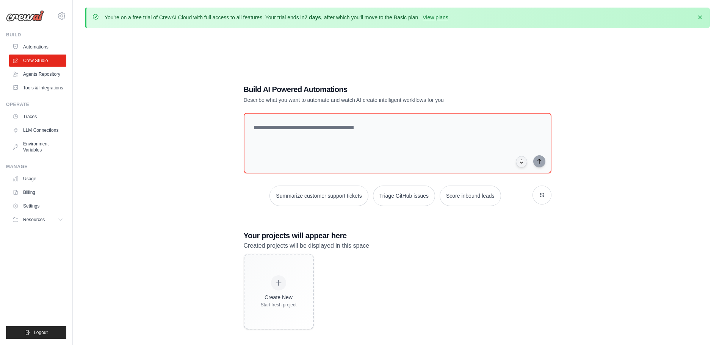 The image size is (722, 345). I want to click on strong: 7 days, so click(313, 17).